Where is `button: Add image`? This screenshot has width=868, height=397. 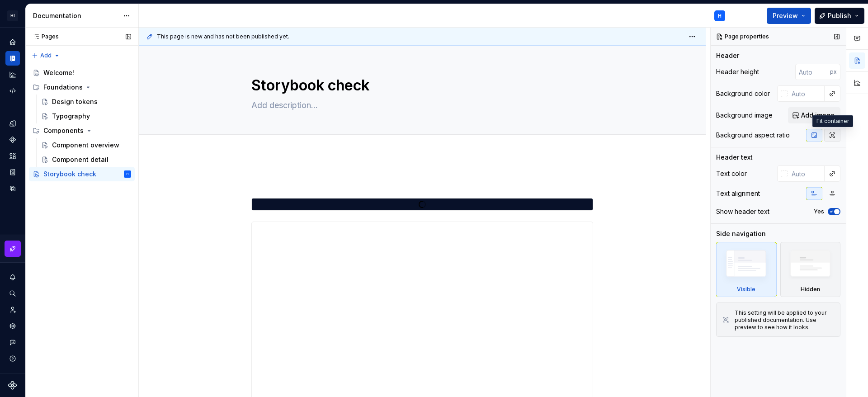 button: Add image is located at coordinates (815, 116).